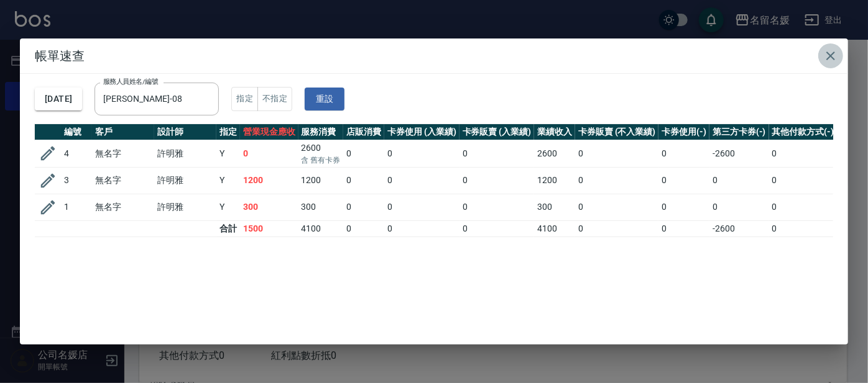 Image resolution: width=868 pixels, height=383 pixels. I want to click on th: 業績收入, so click(555, 132).